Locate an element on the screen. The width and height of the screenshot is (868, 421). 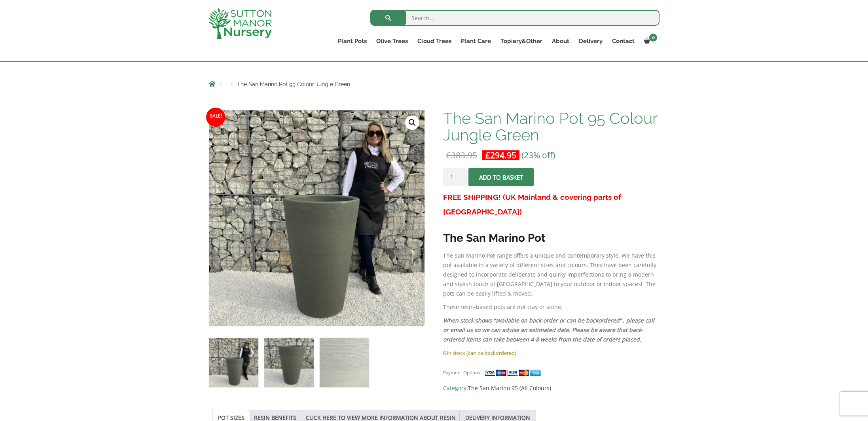
a: Olive Trees is located at coordinates (392, 41).